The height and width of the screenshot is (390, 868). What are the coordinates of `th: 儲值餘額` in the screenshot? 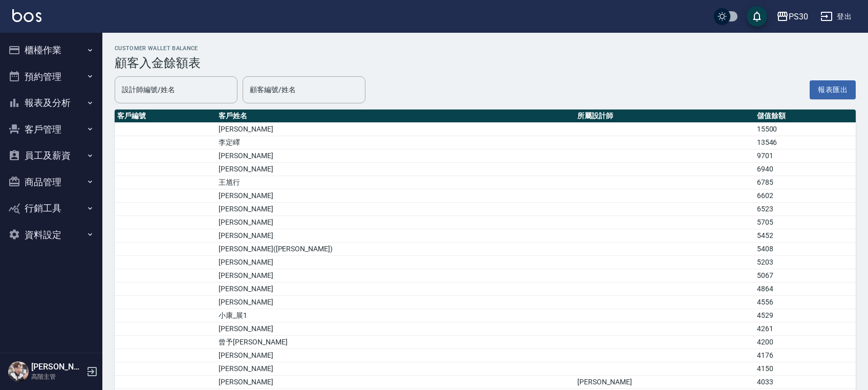 It's located at (805, 116).